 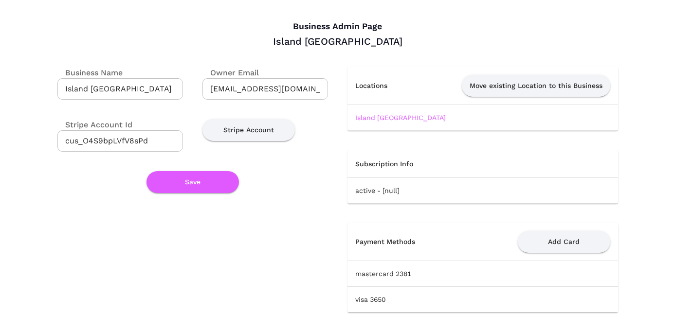 I want to click on h4: Business Admin Page, so click(x=338, y=27).